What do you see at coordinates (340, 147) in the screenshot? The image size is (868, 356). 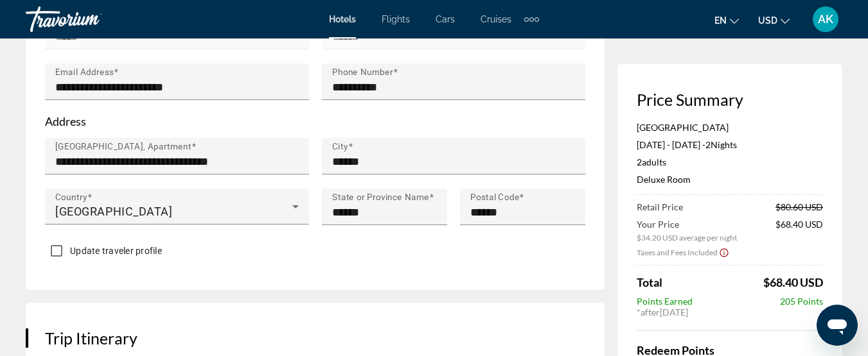 I see `mat-label: City` at bounding box center [340, 147].